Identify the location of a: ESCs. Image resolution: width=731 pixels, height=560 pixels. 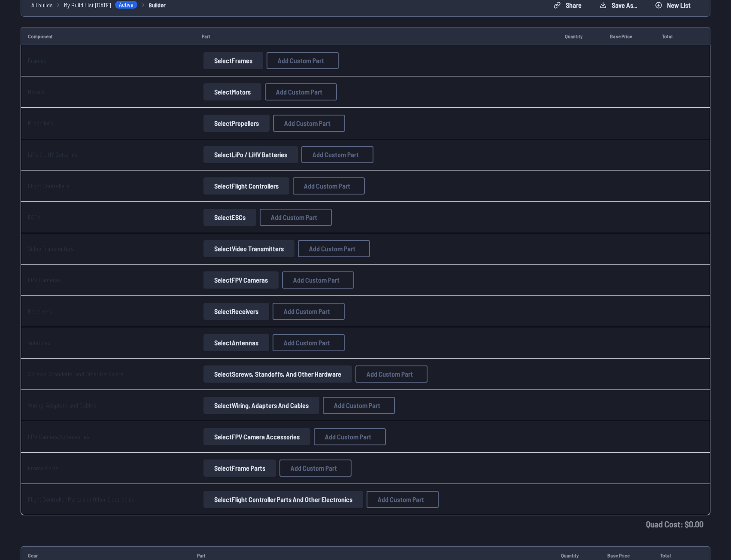
(34, 217).